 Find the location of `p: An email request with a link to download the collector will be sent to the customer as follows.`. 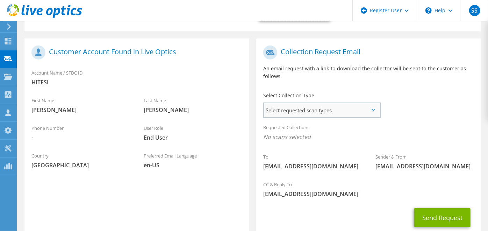

p: An email request with a link to download the collector will be sent to the customer as follows. is located at coordinates (368, 72).